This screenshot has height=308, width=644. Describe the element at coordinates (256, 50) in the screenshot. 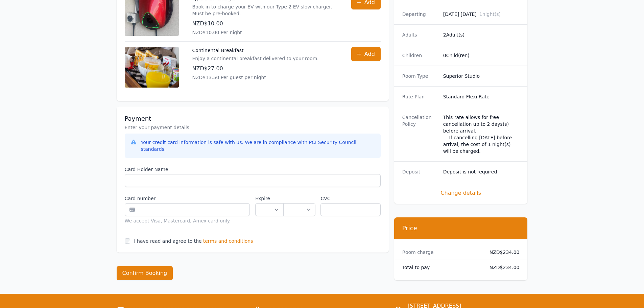

I see `p: Continental Breakfast` at that location.